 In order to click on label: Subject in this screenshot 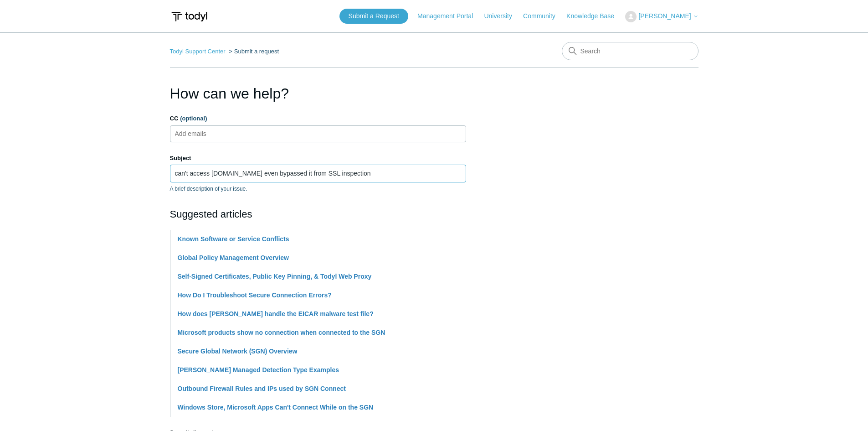, I will do `click(318, 158)`.